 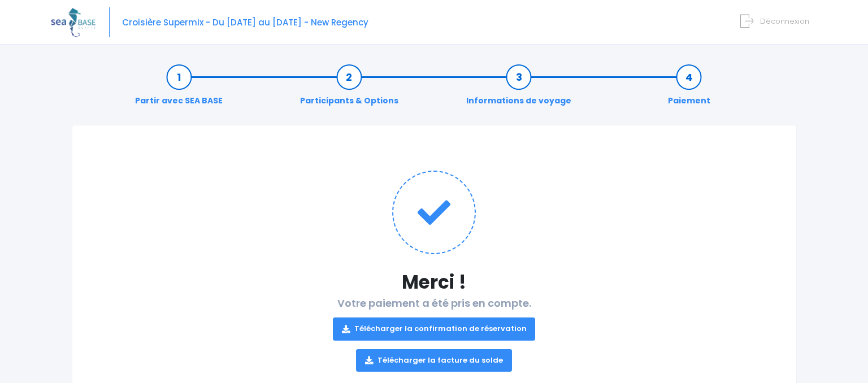 I want to click on a: Télécharger la confirmation de réservation, so click(x=434, y=328).